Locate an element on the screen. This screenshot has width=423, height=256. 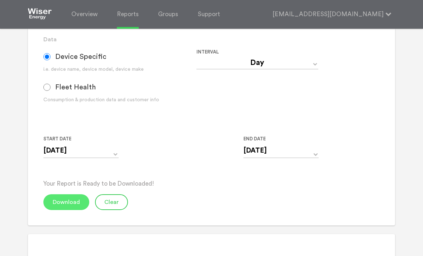
h3: Data is located at coordinates (212, 39).